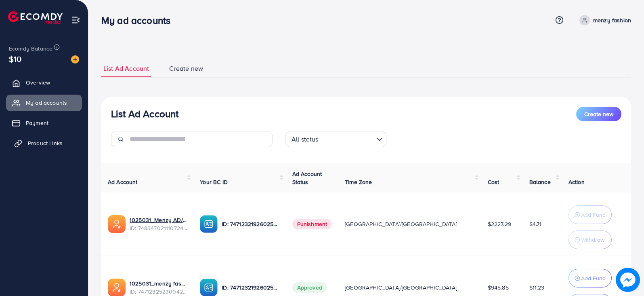 Image resolution: width=644 pixels, height=296 pixels. What do you see at coordinates (498, 288) in the screenshot?
I see `span: $945.85` at bounding box center [498, 288].